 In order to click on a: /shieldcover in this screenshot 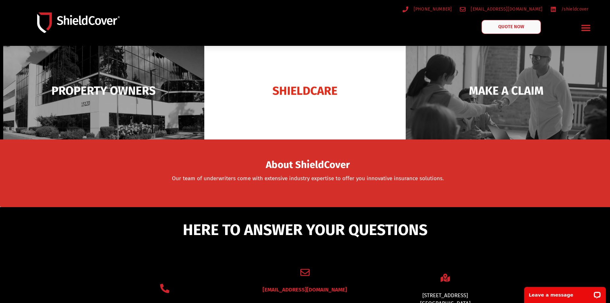, I will do `click(570, 9)`.